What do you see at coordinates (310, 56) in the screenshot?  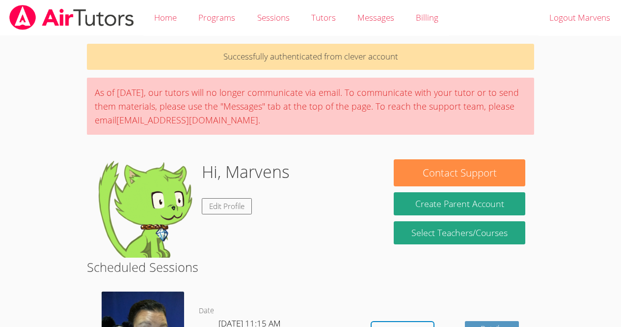 I see `p: Successfully authenticated from clever account` at bounding box center [310, 56].